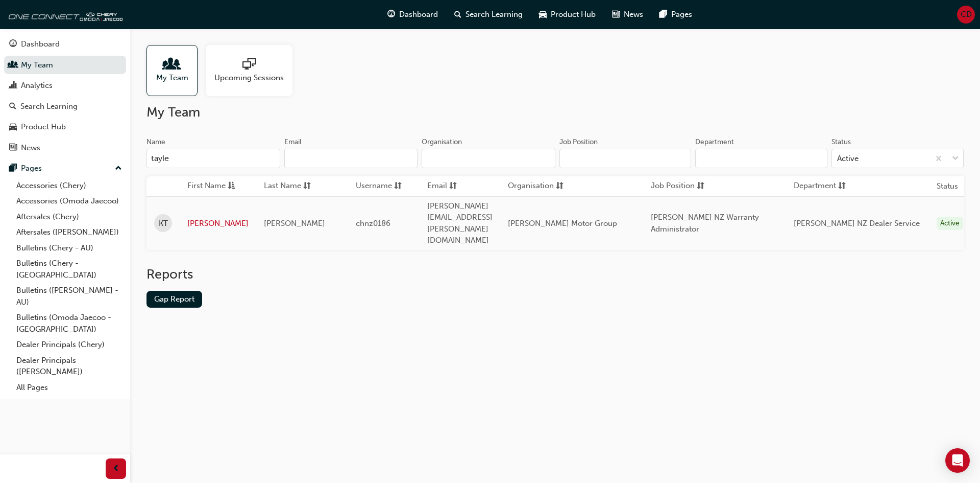 Image resolution: width=980 pixels, height=483 pixels. I want to click on a: Dealer Principals (Chery), so click(69, 345).